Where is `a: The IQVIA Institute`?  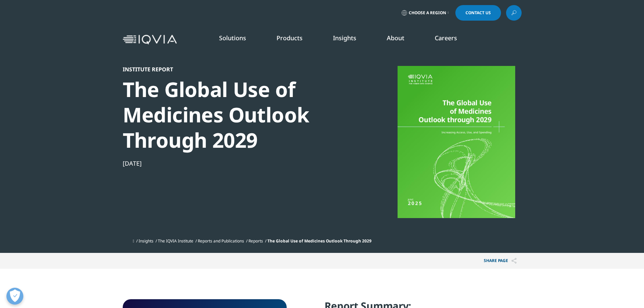
a: The IQVIA Institute is located at coordinates (175, 241).